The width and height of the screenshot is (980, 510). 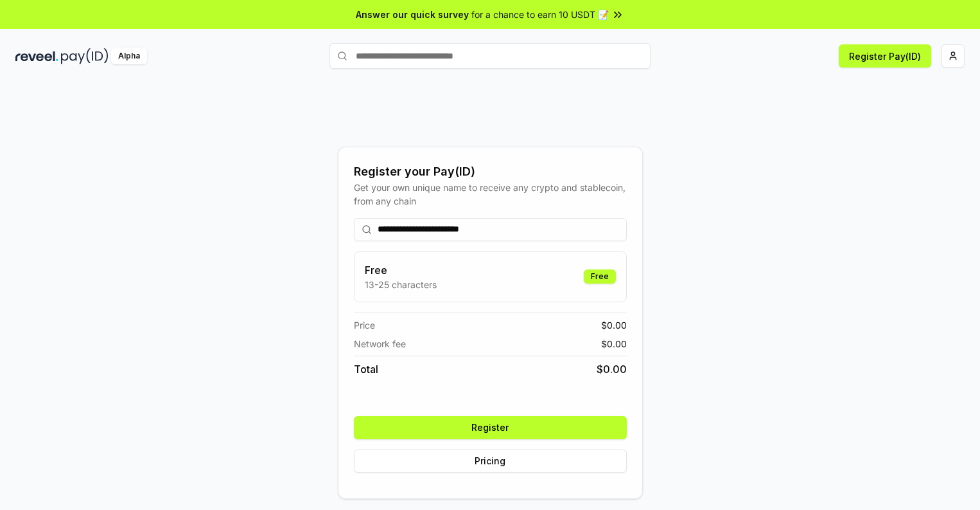 What do you see at coordinates (366, 369) in the screenshot?
I see `span: Total` at bounding box center [366, 369].